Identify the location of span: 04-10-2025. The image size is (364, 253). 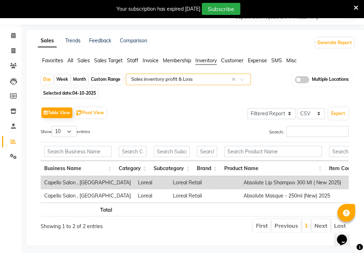
(84, 93).